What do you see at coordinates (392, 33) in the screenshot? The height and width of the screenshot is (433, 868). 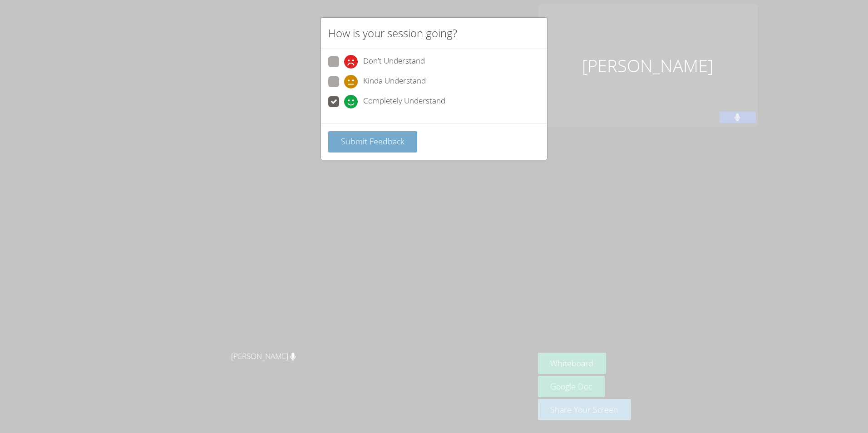 I see `h2: How is your session going?` at bounding box center [392, 33].